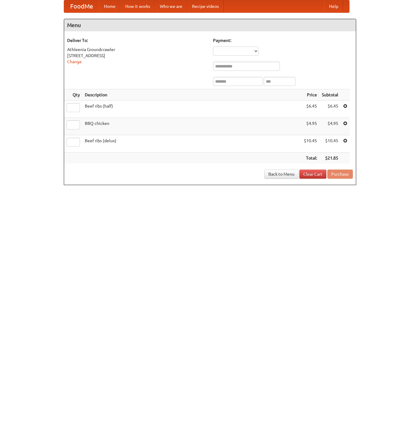 The height and width of the screenshot is (430, 413). I want to click on a: Change, so click(75, 62).